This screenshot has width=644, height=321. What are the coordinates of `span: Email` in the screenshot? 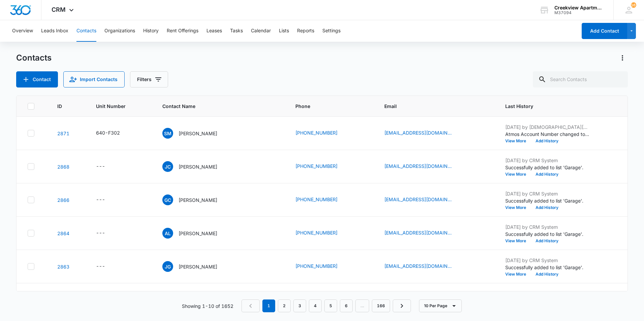 It's located at (432, 106).